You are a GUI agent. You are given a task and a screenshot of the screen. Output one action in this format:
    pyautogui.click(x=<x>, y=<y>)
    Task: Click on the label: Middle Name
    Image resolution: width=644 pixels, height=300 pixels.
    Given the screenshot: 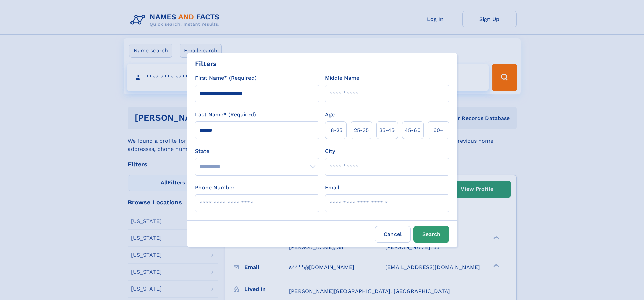 What is the action you would take?
    pyautogui.click(x=342, y=78)
    